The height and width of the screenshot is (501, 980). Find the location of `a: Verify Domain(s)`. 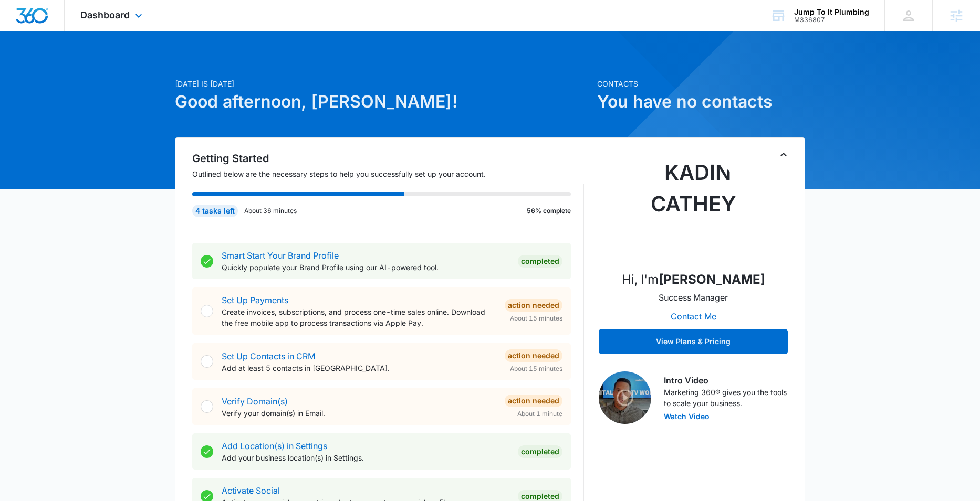

a: Verify Domain(s) is located at coordinates (255, 401).